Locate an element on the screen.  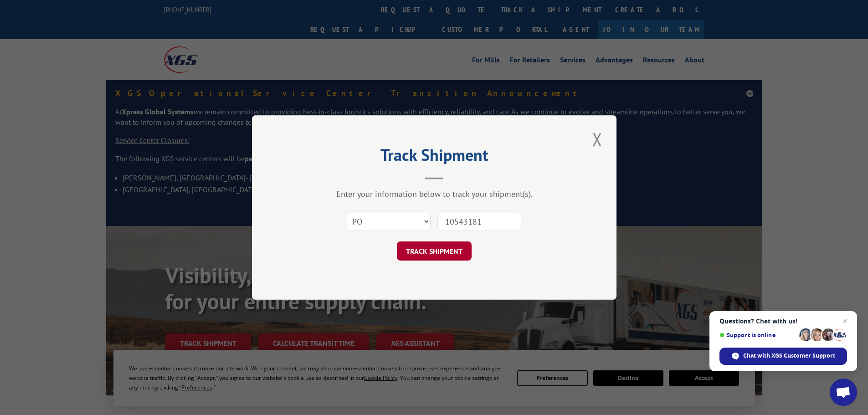
span: Support is online is located at coordinates (758, 335).